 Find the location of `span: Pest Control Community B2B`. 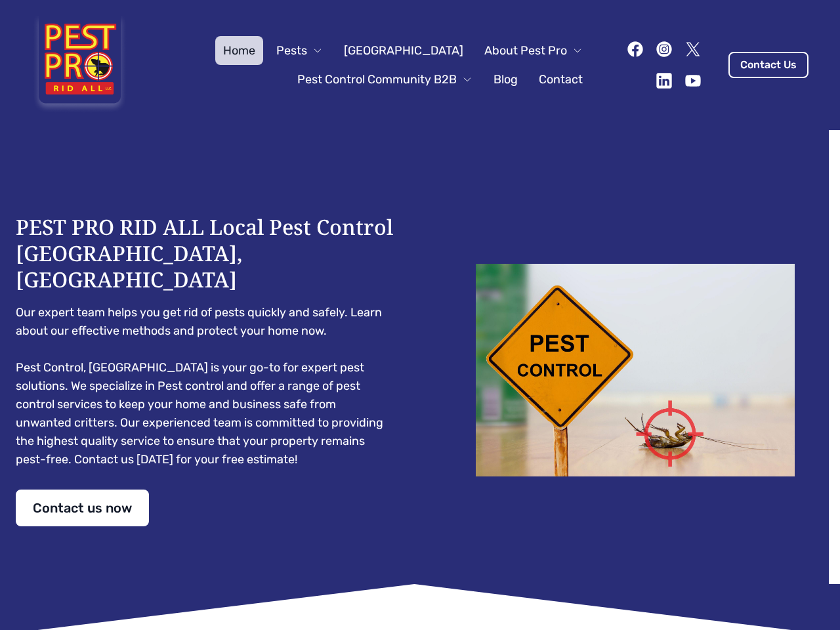

span: Pest Control Community B2B is located at coordinates (376, 80).